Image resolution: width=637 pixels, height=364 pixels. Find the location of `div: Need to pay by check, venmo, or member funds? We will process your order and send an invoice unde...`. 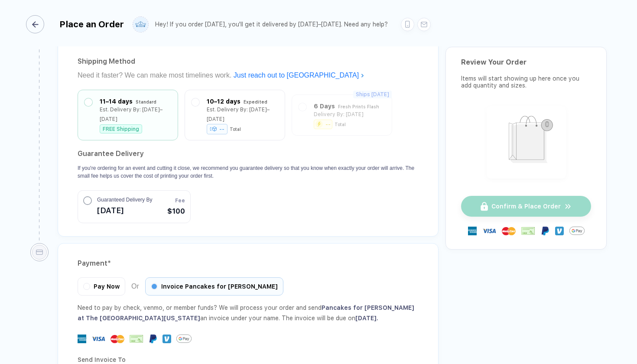

div: Need to pay by check, venmo, or member funds? We will process your order and send an invoice unde... is located at coordinates (248, 313).